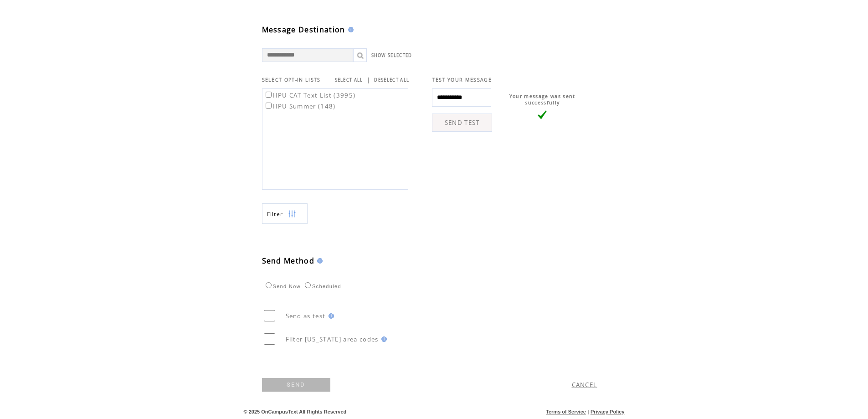 This screenshot has height=419, width=868. What do you see at coordinates (462, 80) in the screenshot?
I see `span: TEST YOUR MESSAGE` at bounding box center [462, 80].